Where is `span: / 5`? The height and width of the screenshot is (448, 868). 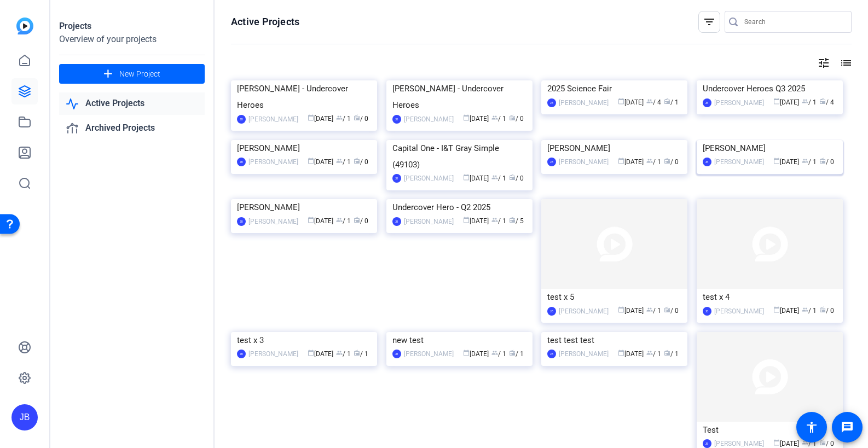
span: / 5 is located at coordinates (516, 222).